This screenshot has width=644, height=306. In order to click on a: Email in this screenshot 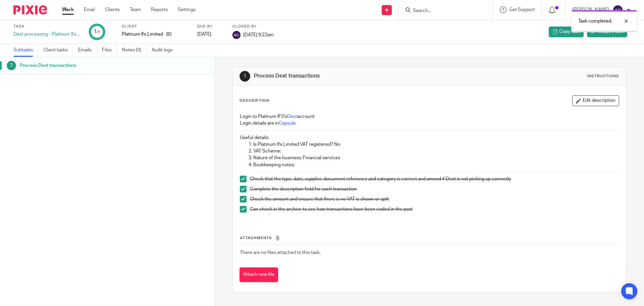, I will do `click(89, 10)`.